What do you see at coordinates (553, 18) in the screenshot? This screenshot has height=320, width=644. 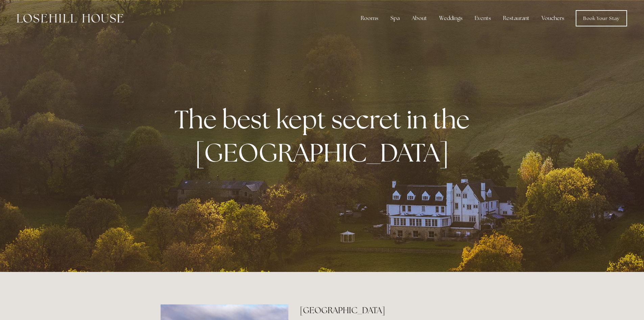 I see `a: Vouchers` at bounding box center [553, 18].